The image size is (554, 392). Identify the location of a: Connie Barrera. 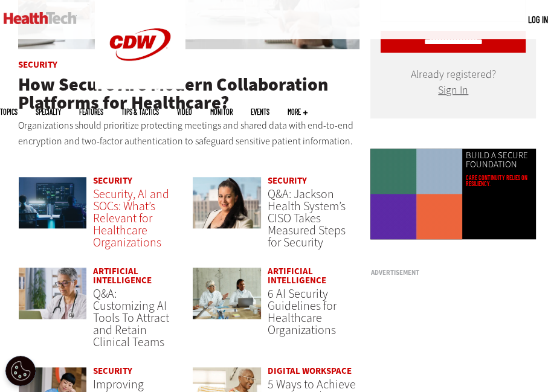
(226, 208).